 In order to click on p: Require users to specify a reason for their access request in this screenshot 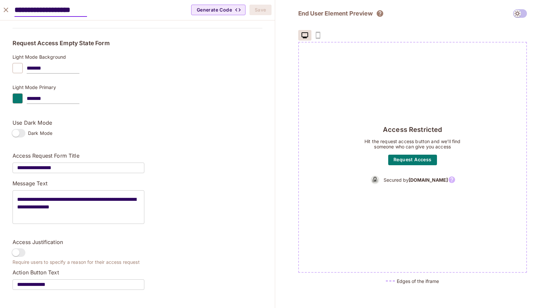, I will do `click(79, 262)`.